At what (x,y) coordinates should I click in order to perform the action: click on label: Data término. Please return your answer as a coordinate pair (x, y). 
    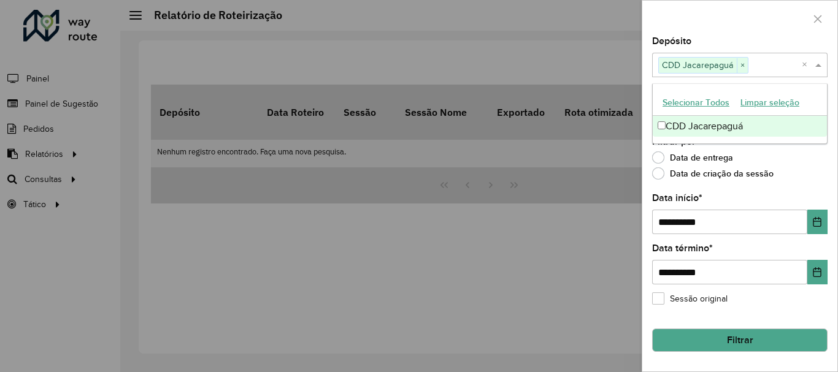
    Looking at the image, I should click on (682, 249).